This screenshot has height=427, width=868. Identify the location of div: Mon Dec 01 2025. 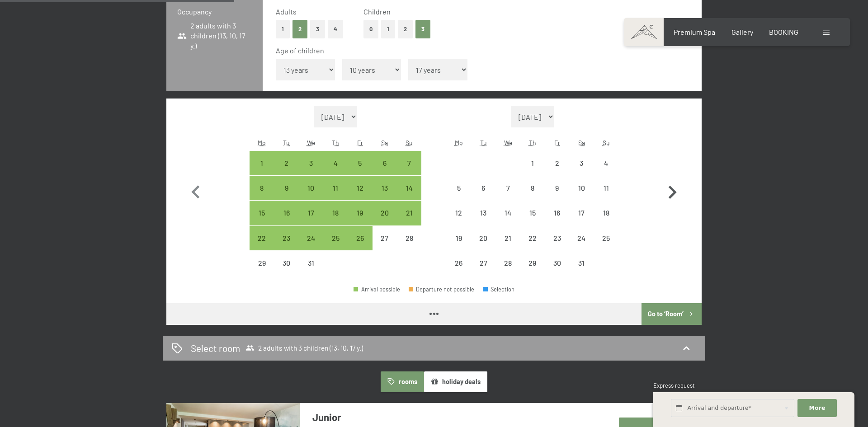
(262, 163).